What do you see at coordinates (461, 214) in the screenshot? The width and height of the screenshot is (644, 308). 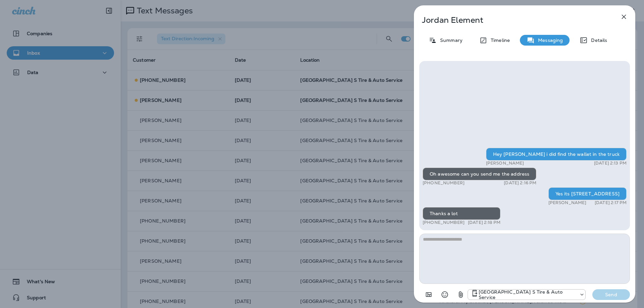 I see `div: Thanks a lot` at bounding box center [461, 214].